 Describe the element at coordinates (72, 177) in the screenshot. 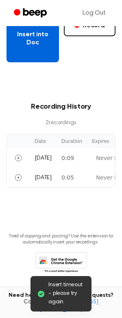

I see `td: 0:05` at that location.